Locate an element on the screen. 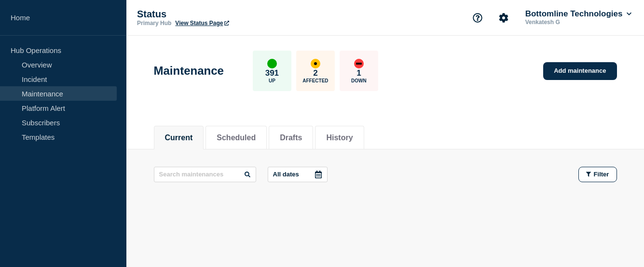  p: 2 is located at coordinates (315, 74).